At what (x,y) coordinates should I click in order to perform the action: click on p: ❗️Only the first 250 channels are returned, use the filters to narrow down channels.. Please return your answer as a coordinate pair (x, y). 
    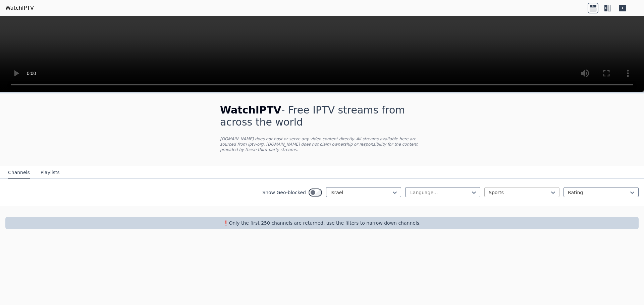
    Looking at the image, I should click on (322, 223).